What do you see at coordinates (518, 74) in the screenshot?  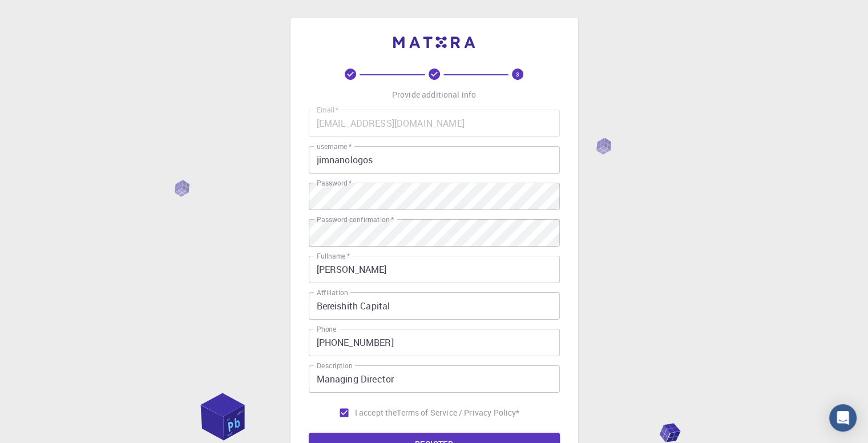 I see `text: 3` at bounding box center [518, 74].